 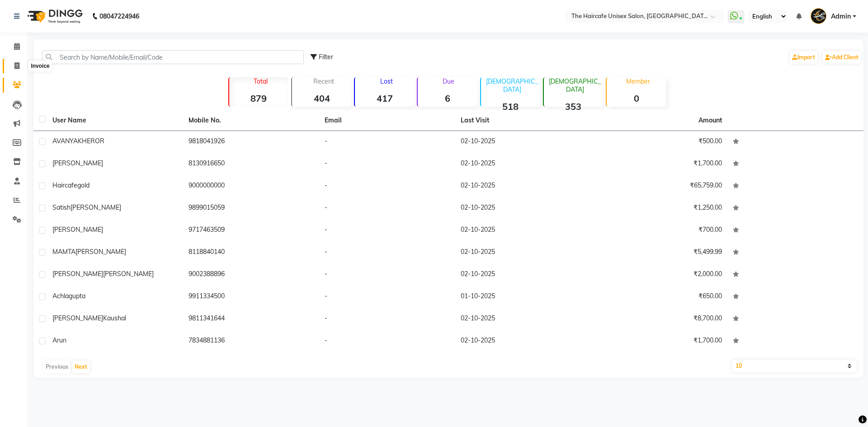 What do you see at coordinates (91, 141) in the screenshot?
I see `span: KHEROR` at bounding box center [91, 141].